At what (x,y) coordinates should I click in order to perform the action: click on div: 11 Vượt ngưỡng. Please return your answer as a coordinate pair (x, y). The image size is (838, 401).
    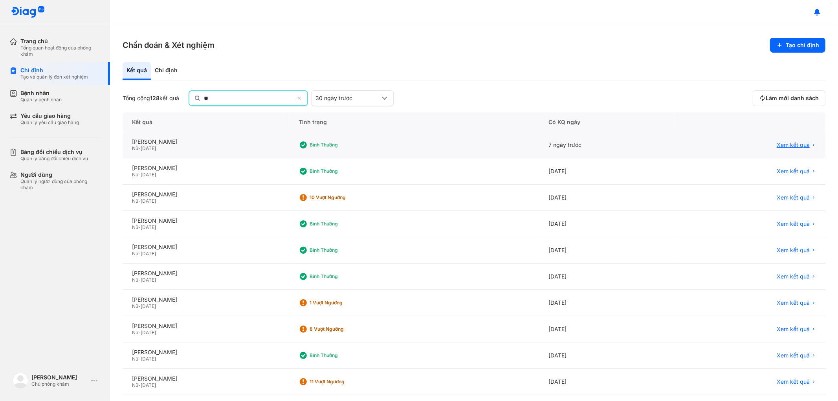
    Looking at the image, I should click on (341, 382).